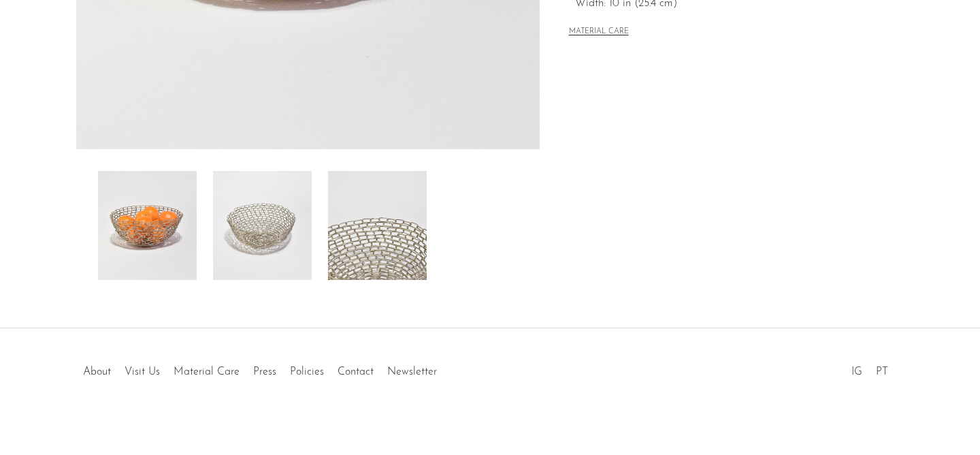  What do you see at coordinates (307, 372) in the screenshot?
I see `a: Policies` at bounding box center [307, 372].